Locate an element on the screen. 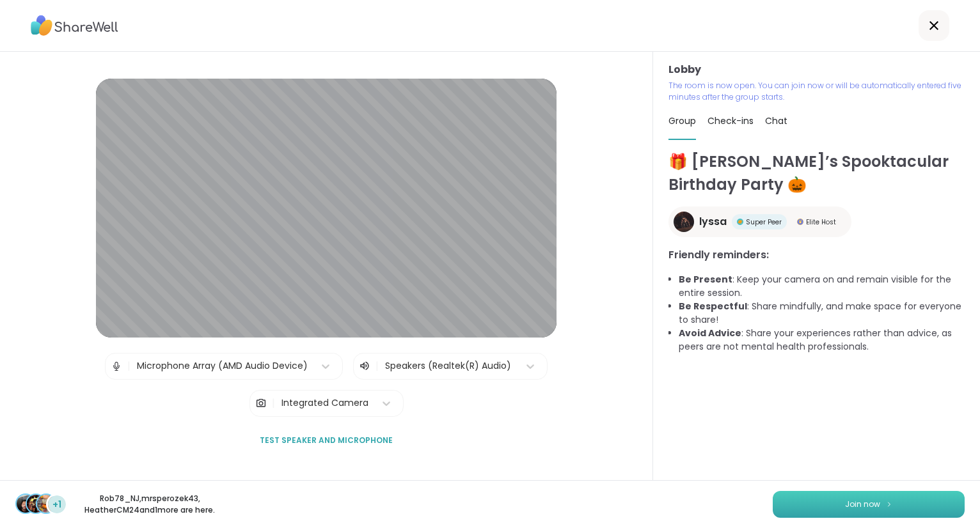  span: Chat is located at coordinates (776, 121).